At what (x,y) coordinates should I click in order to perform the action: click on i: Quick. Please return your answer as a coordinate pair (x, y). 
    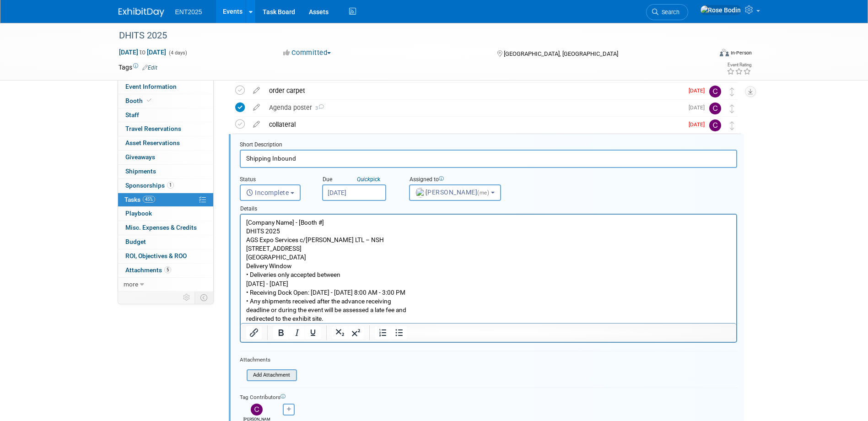
    Looking at the image, I should click on (364, 179).